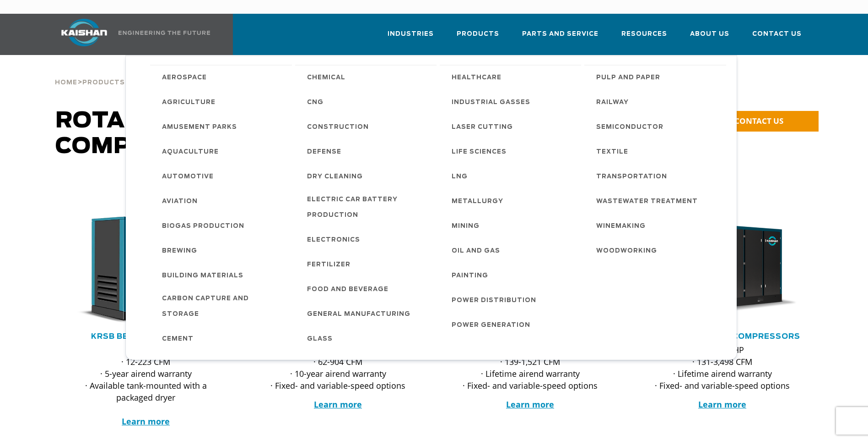 This screenshot has width=868, height=441. I want to click on a: Building Materials, so click(223, 275).